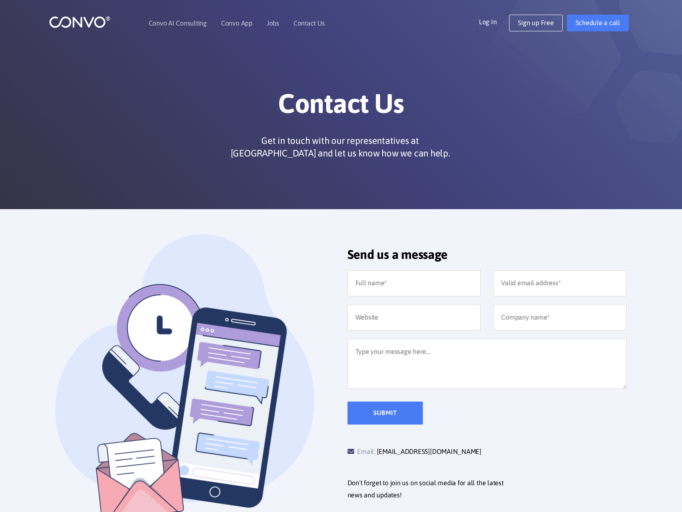  Describe the element at coordinates (80, 22) in the screenshot. I see `img: logo_1.png` at that location.